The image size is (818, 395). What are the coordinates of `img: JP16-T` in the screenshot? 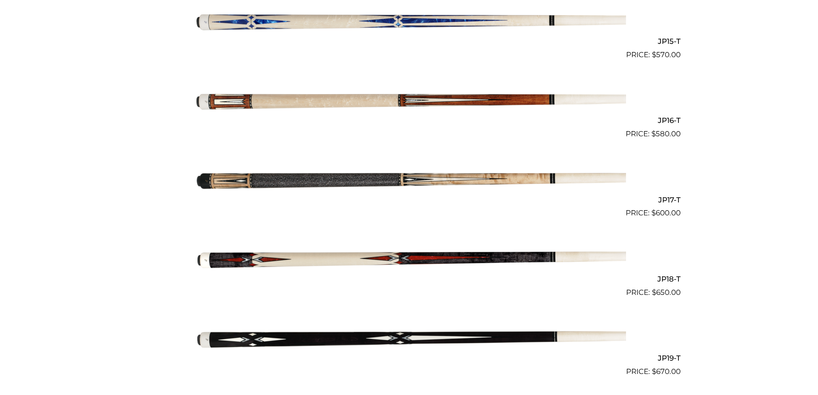 It's located at (409, 100).